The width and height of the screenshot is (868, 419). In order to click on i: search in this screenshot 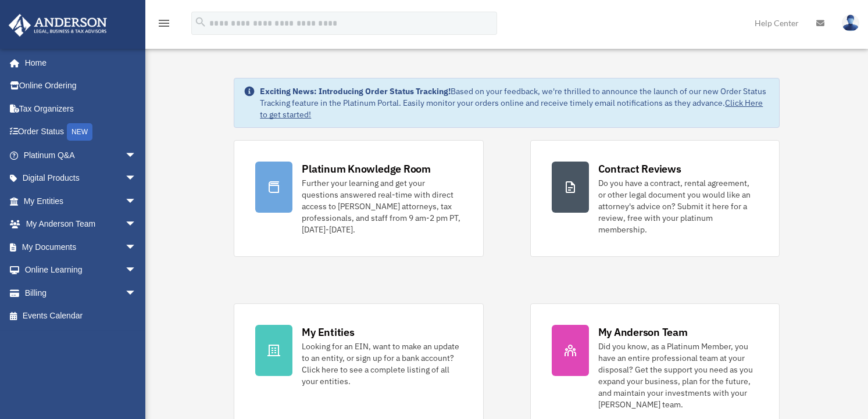, I will do `click(201, 22)`.